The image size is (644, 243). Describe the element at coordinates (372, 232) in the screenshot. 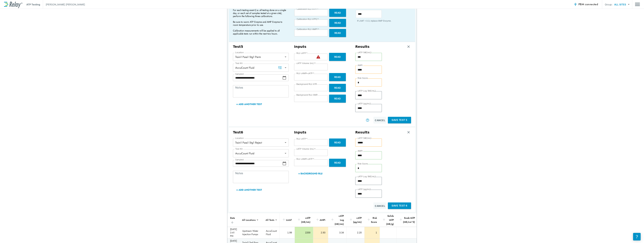

I see `div: 1` at that location.